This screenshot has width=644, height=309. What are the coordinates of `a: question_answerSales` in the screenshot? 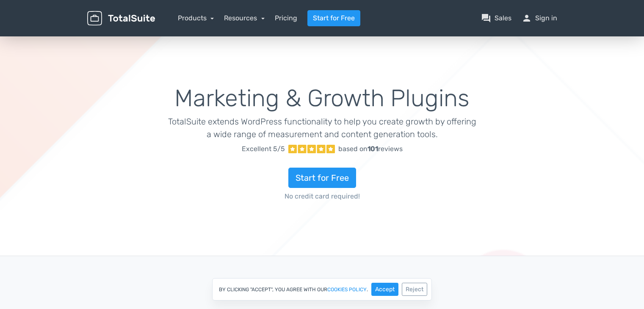 It's located at (497, 18).